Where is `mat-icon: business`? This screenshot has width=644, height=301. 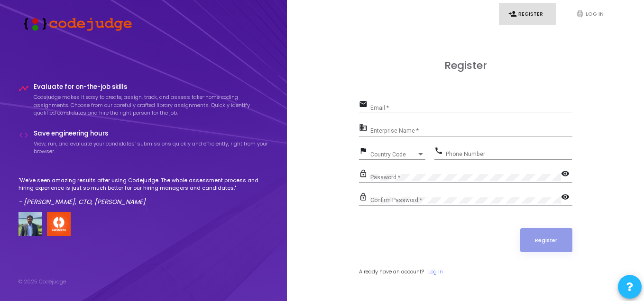
mat-icon: business is located at coordinates (364, 128).